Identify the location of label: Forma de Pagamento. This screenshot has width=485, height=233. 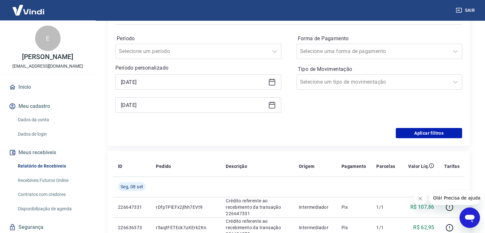
(379, 39).